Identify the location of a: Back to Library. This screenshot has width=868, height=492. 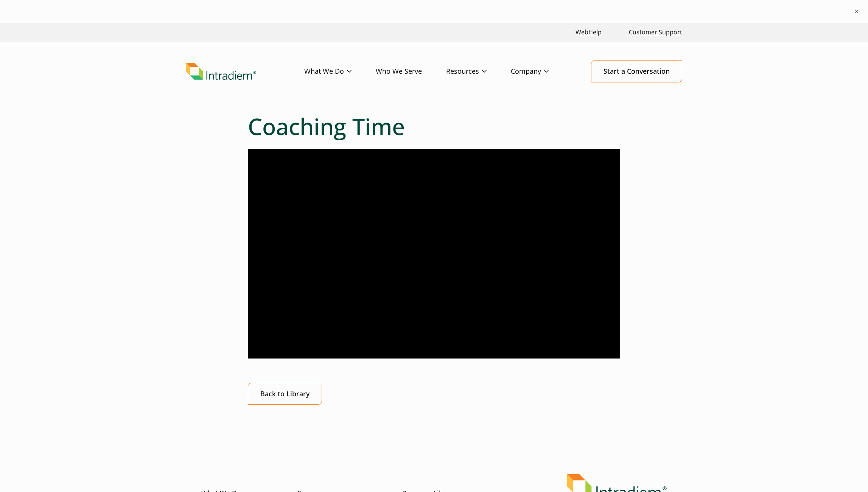
(285, 393).